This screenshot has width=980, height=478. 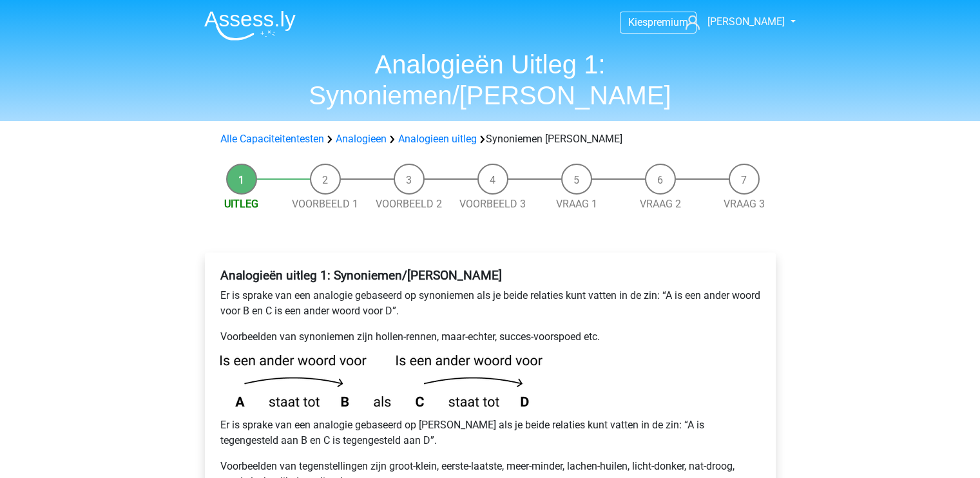 I want to click on a: Analogieen, so click(x=361, y=138).